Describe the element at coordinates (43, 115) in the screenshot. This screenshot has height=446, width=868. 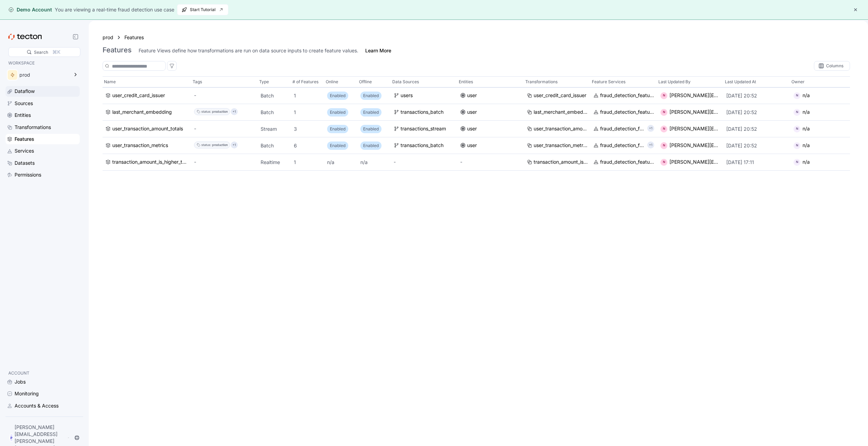
I see `a: Entities` at that location.